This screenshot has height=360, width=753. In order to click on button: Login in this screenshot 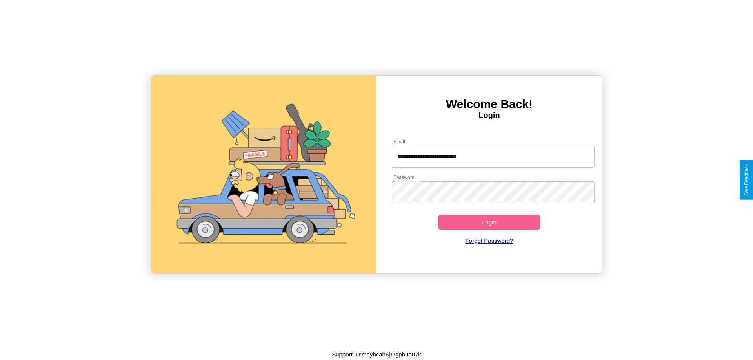, I will do `click(489, 222)`.